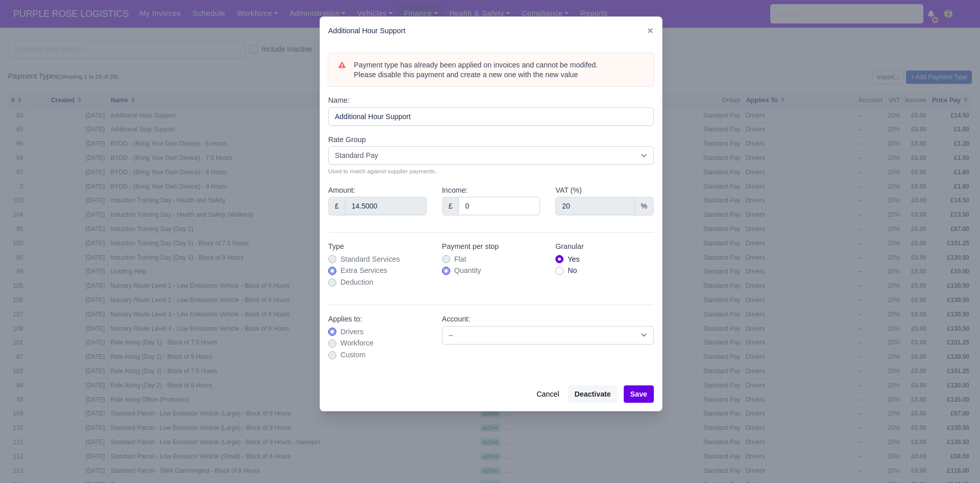 The image size is (980, 483). I want to click on label: Payment per stop, so click(471, 246).